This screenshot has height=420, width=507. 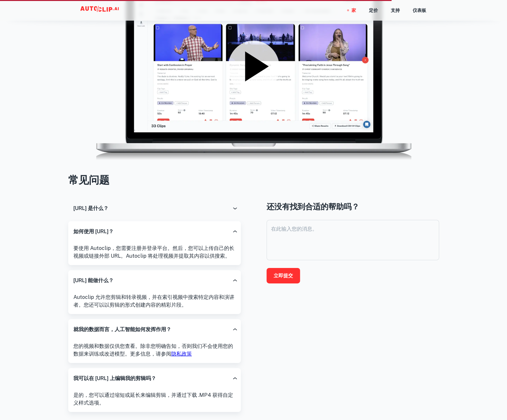 What do you see at coordinates (283, 276) in the screenshot?
I see `button: 立即提交` at bounding box center [283, 276].